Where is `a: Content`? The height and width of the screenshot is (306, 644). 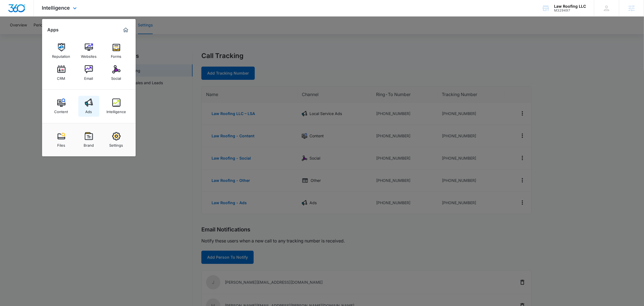
a: Content is located at coordinates (61, 107).